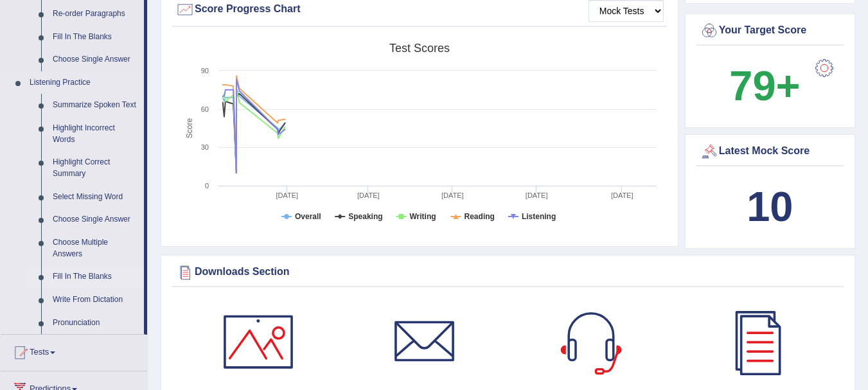 This screenshot has width=868, height=390. Describe the element at coordinates (95, 323) in the screenshot. I see `a: Pronunciation` at that location.